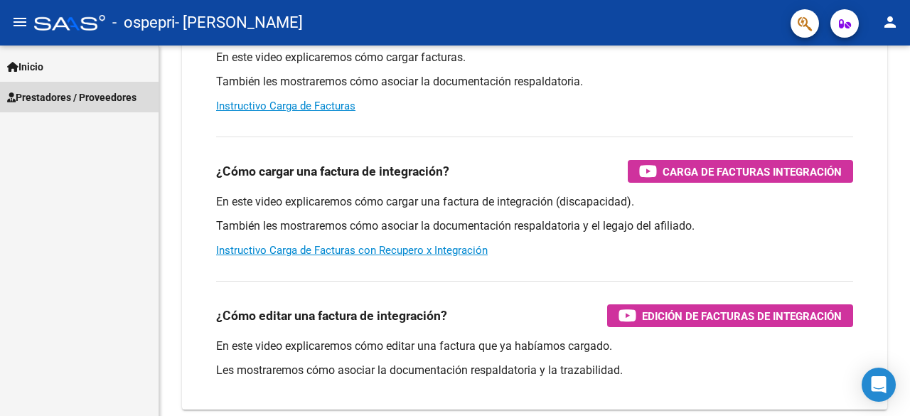 Image resolution: width=910 pixels, height=416 pixels. Describe the element at coordinates (333, 171) in the screenshot. I see `h3: ¿Cómo cargar una factura de integración?` at that location.